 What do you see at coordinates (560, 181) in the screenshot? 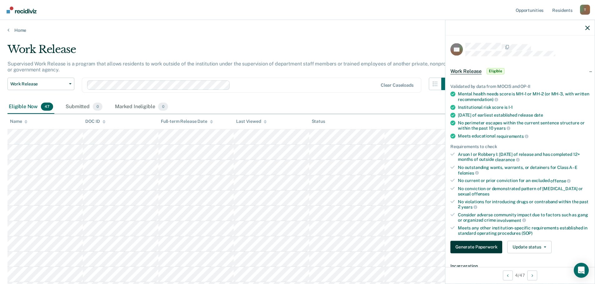
I see `span: offense` at bounding box center [560, 181].